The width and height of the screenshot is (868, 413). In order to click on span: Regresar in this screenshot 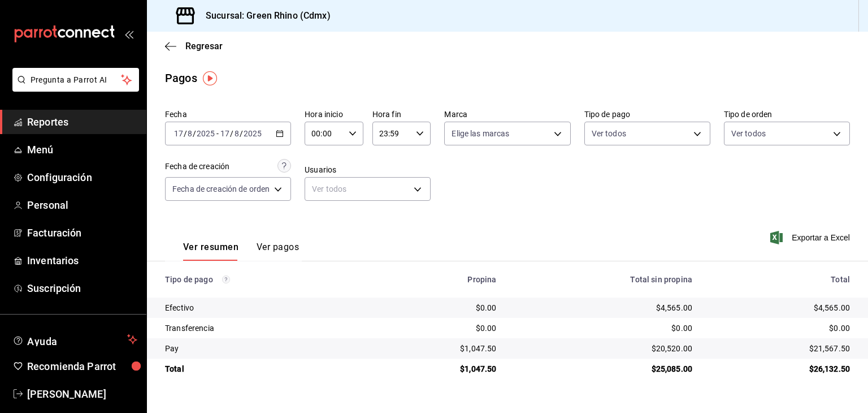, I will do `click(204, 46)`.